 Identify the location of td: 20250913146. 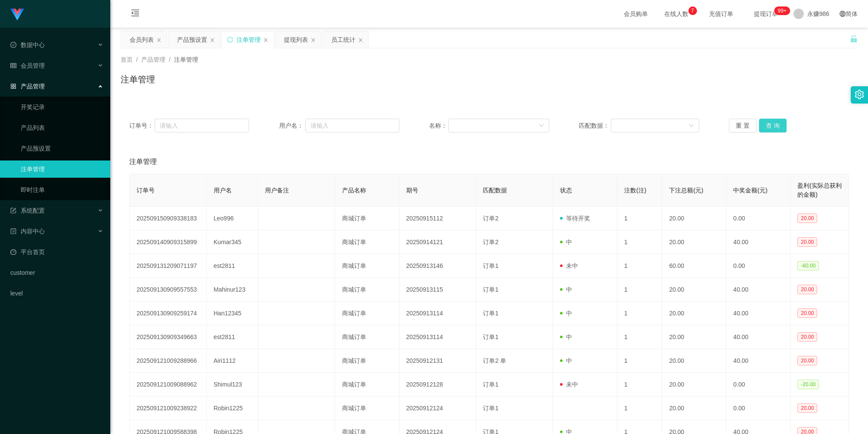
(438, 266).